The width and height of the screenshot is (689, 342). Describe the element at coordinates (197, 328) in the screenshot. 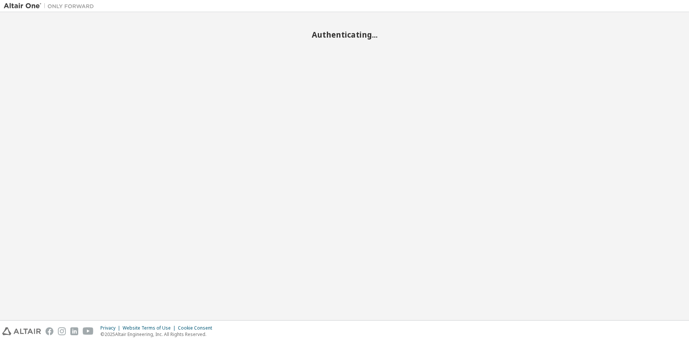

I see `div: Cookie Consent` at that location.